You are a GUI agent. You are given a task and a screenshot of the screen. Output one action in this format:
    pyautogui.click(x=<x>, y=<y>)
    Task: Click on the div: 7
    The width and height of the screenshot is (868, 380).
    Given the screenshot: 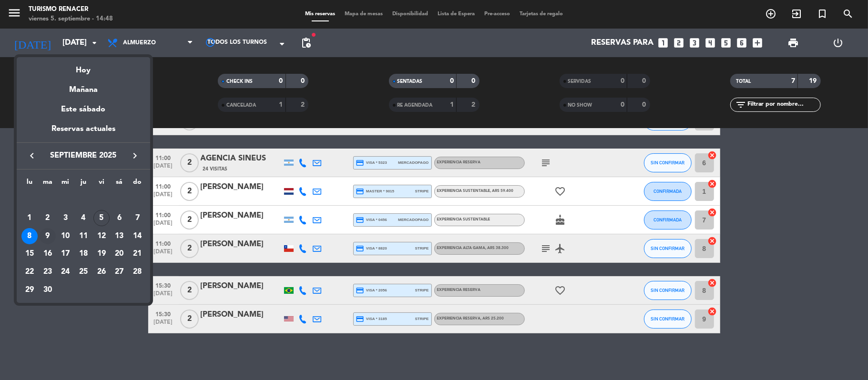 What is the action you would take?
    pyautogui.click(x=137, y=218)
    